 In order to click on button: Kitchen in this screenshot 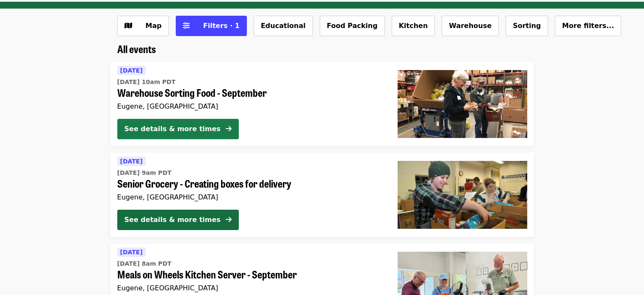, I will do `click(413, 26)`.